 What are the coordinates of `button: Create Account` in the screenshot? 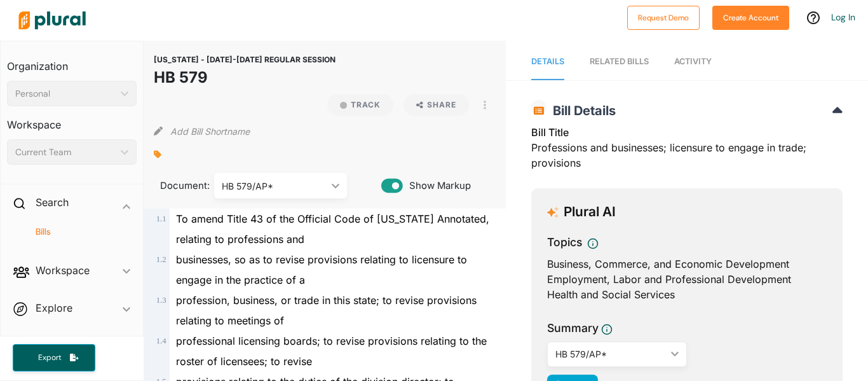 It's located at (750, 17).